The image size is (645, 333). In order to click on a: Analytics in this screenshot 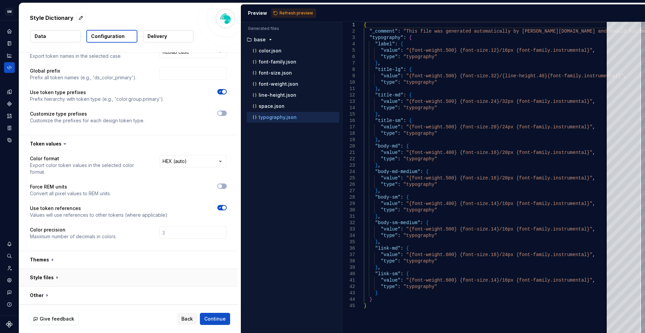, I will do `click(9, 55)`.